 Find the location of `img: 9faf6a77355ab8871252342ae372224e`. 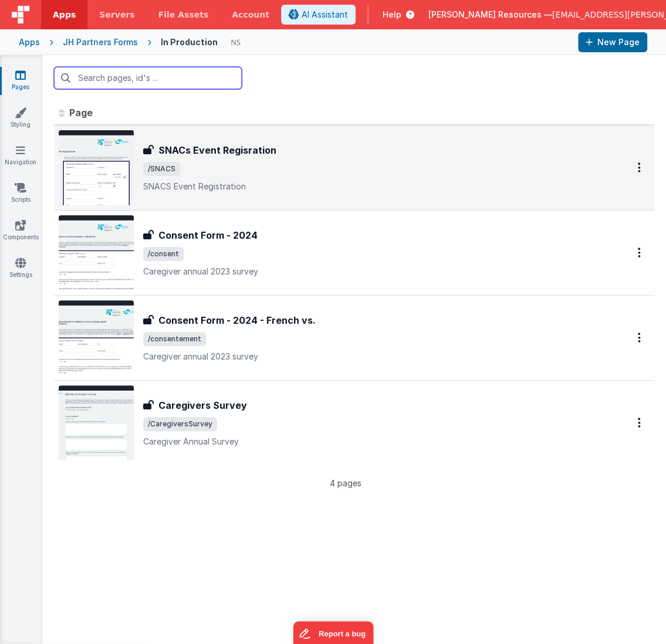

img: 9faf6a77355ab8871252342ae372224e is located at coordinates (236, 43).